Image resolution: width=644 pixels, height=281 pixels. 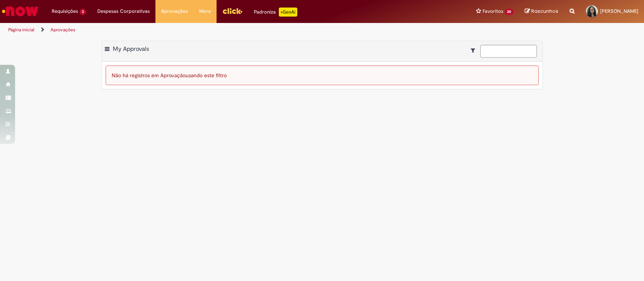 What do you see at coordinates (175, 11) in the screenshot?
I see `span: Aprovações` at bounding box center [175, 11].